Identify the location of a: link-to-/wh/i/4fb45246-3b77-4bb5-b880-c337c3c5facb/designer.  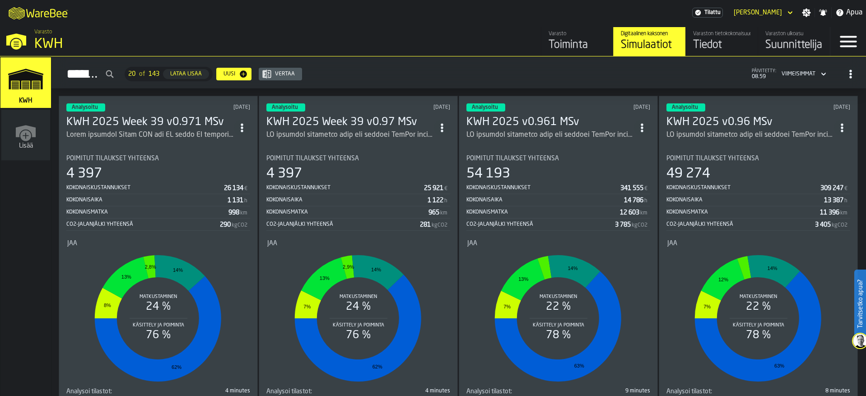
(794, 42).